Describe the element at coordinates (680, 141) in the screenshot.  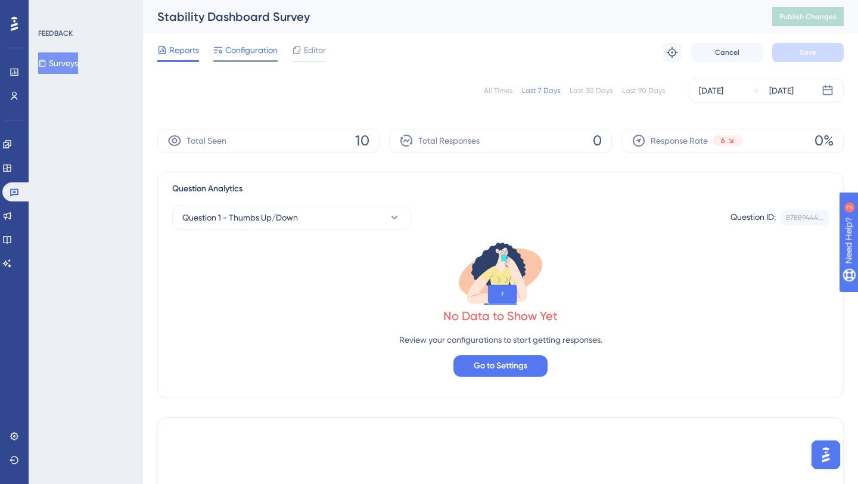
I see `span: Response Rate` at that location.